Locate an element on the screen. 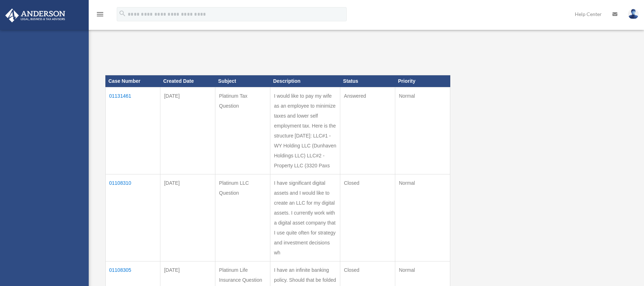 Image resolution: width=644 pixels, height=286 pixels. th: Status is located at coordinates (368, 81).